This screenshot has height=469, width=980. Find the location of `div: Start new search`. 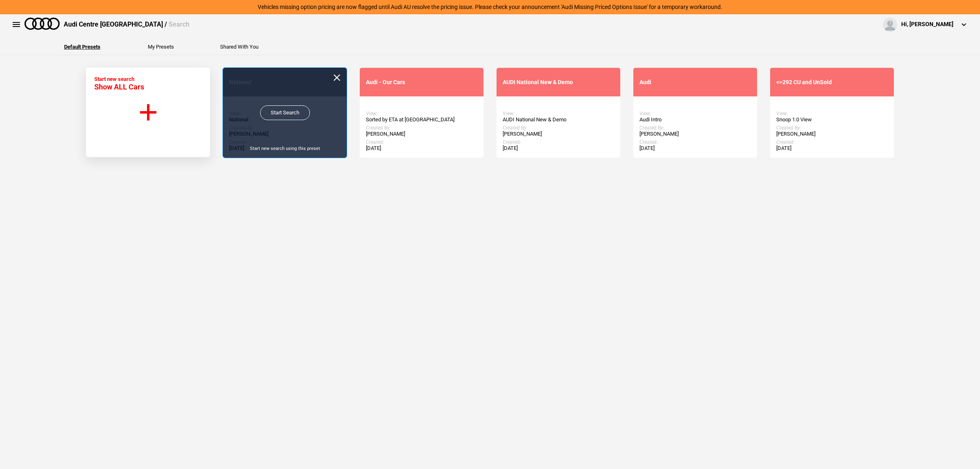

div: Start new search is located at coordinates (119, 84).